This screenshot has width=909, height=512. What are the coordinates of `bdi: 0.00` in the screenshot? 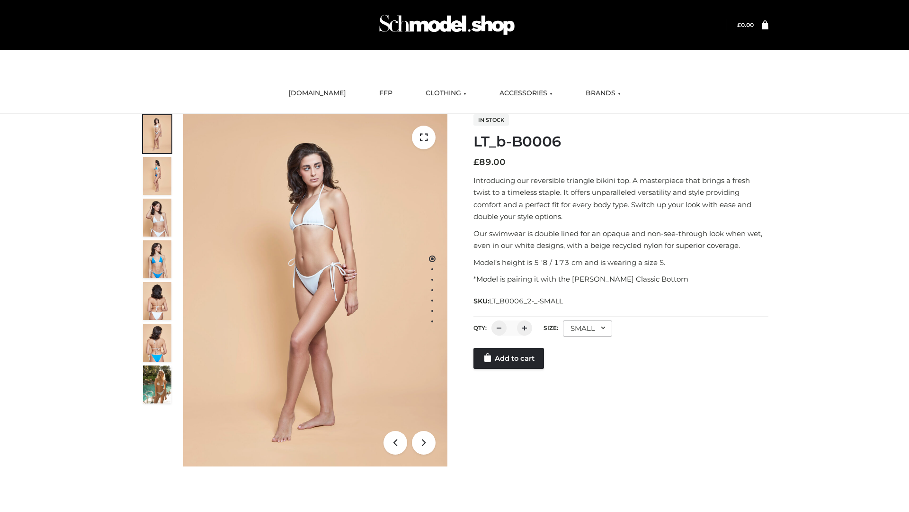 It's located at (745, 25).